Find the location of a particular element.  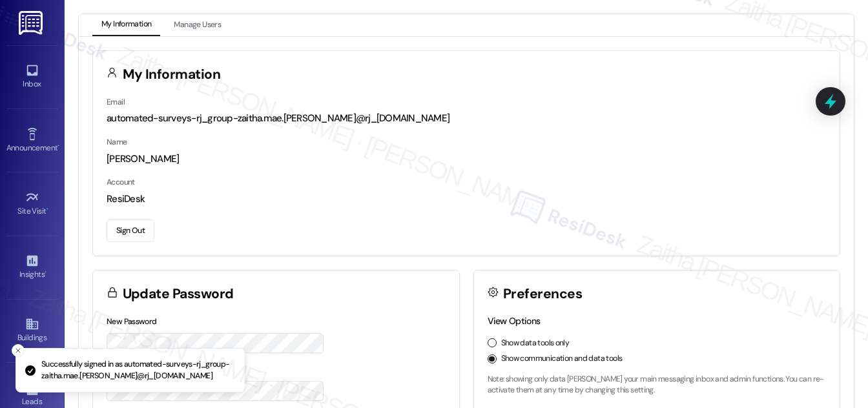

img: ResiDesk Logo is located at coordinates (32, 22).